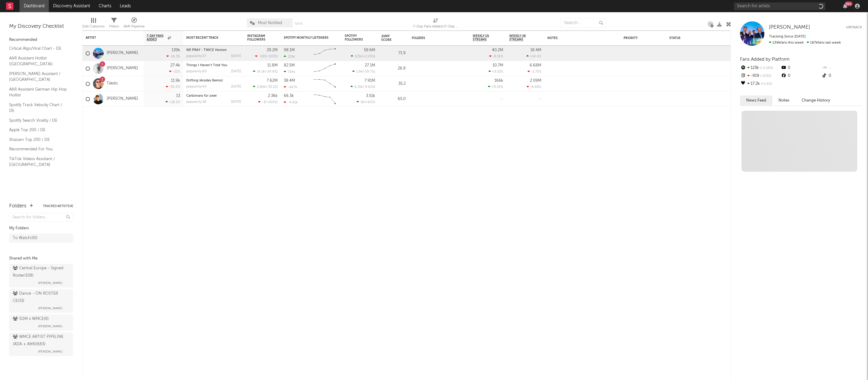  What do you see at coordinates (197, 71) in the screenshot?
I see `div: popularity: 60` at bounding box center [197, 71].